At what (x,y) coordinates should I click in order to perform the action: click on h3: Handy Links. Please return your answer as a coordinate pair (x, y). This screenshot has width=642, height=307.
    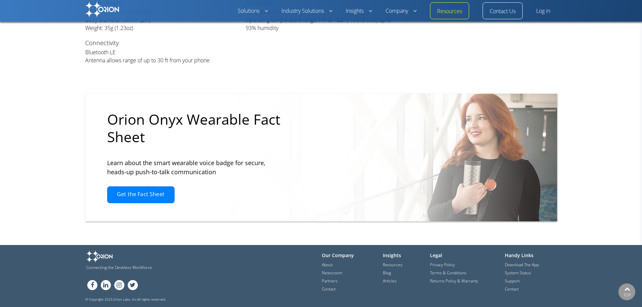
    Looking at the image, I should click on (530, 255).